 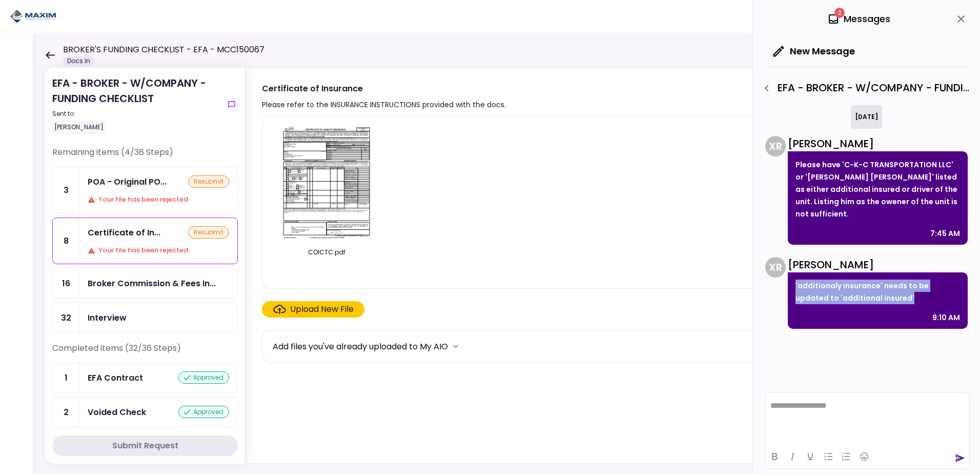 What do you see at coordinates (792, 456) in the screenshot?
I see `button: Italic` at bounding box center [792, 456].